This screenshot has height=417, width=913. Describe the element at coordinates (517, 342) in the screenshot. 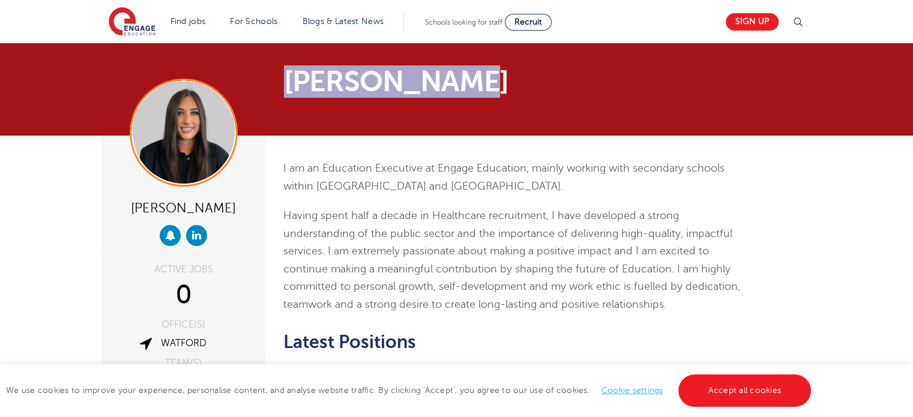

I see `h2: Latest Positions` at that location.